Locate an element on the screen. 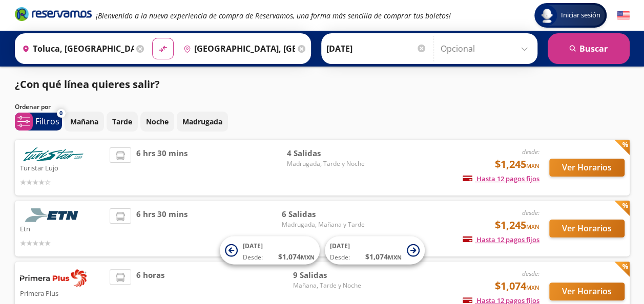  p: ¿Con qué línea quieres salir? is located at coordinates (87, 85).